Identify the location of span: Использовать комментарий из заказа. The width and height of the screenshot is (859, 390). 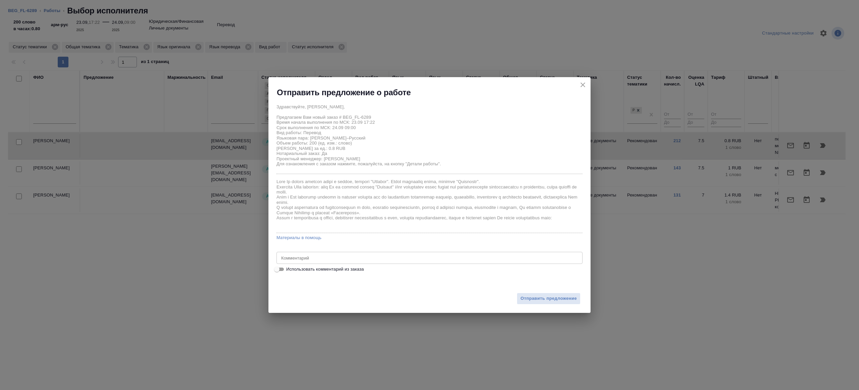
(325, 270).